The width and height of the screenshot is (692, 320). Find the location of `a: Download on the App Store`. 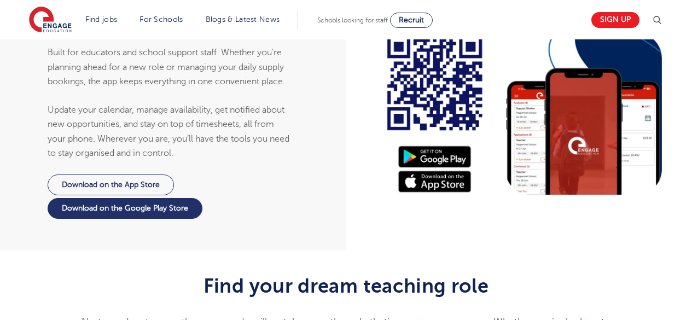

a: Download on the App Store is located at coordinates (110, 185).